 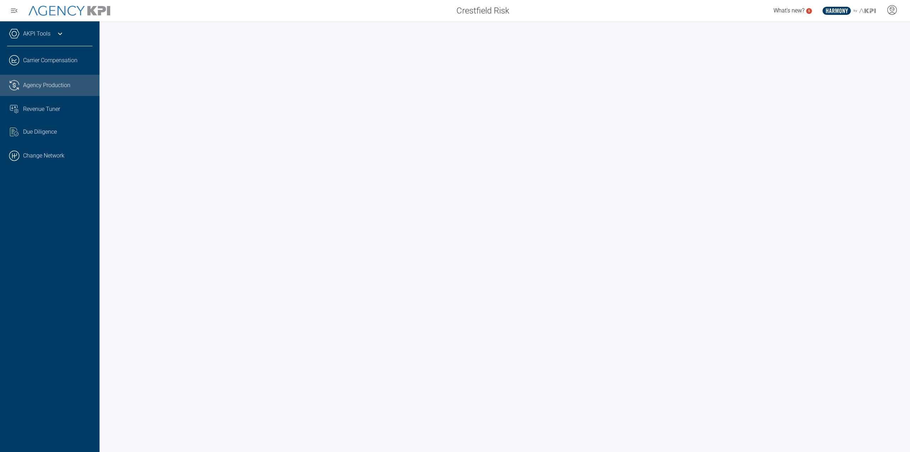 I want to click on span: Revenue Tuner, so click(x=42, y=109).